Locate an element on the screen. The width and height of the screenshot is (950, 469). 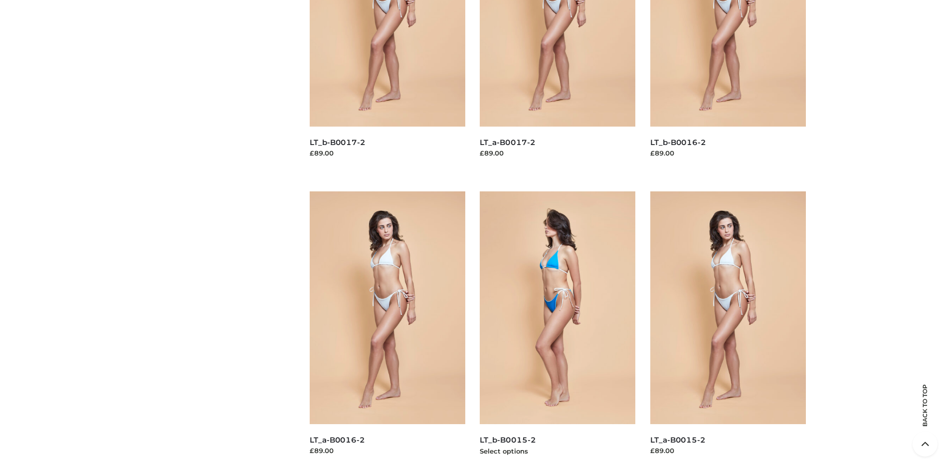
span: Back to top is located at coordinates (925, 414).